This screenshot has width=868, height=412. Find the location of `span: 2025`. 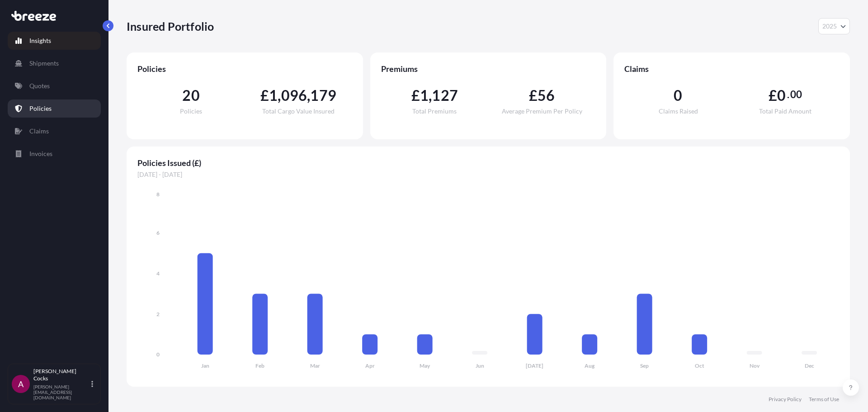

span: 2025 is located at coordinates (829, 26).